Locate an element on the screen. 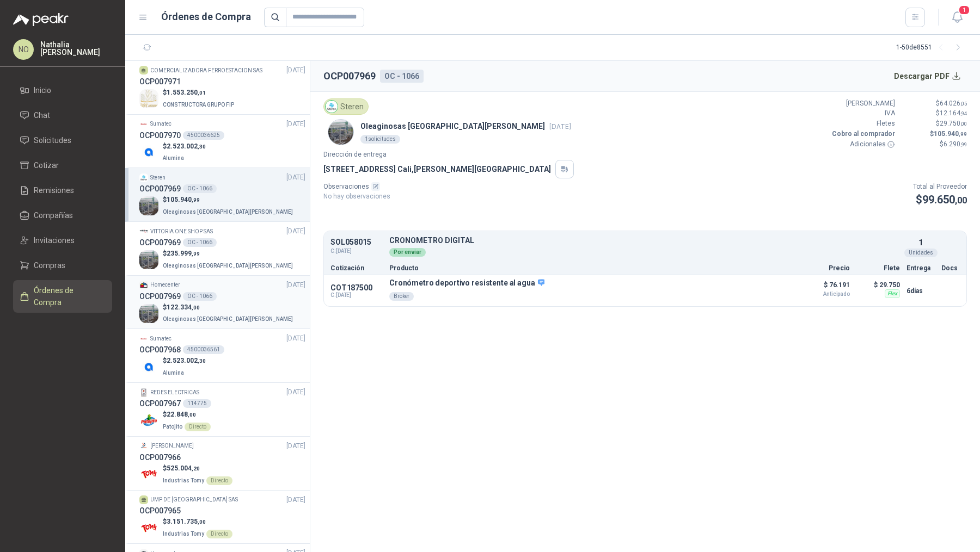 This screenshot has width=980, height=552. span: Inicio is located at coordinates (42, 90).